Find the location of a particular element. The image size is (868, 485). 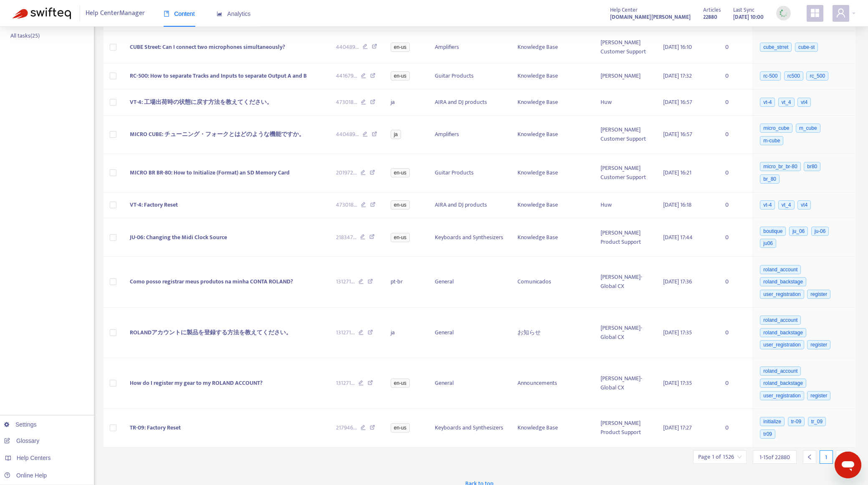

div: 1 is located at coordinates (826, 456).